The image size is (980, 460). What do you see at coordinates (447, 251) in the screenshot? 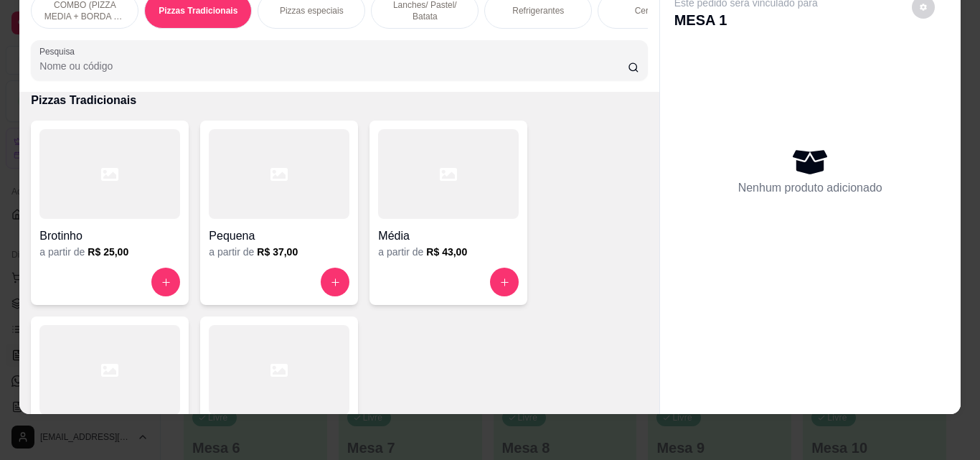
I see `h6: R$ 43,00` at bounding box center [447, 251].